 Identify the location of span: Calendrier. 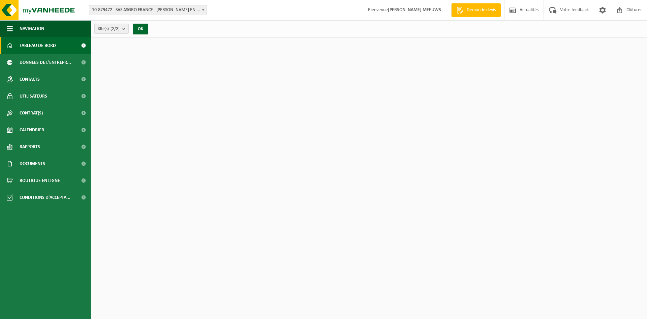
(32, 130).